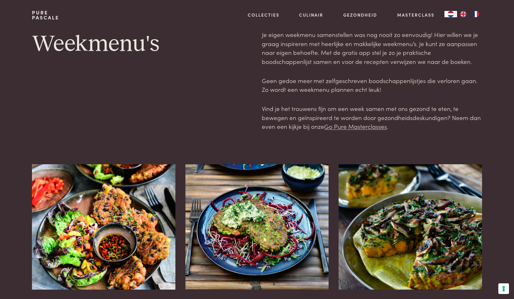 The image size is (514, 299). I want to click on a: EN, so click(463, 14).